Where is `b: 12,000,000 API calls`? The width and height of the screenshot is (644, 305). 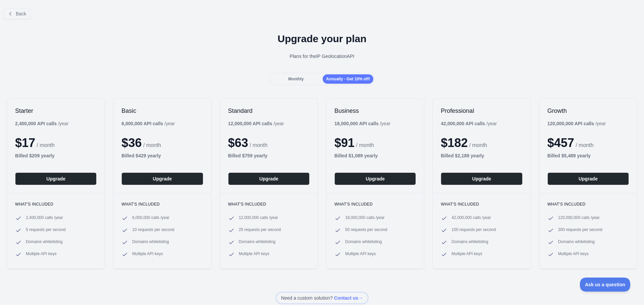
b: 12,000,000 API calls is located at coordinates (250, 124).